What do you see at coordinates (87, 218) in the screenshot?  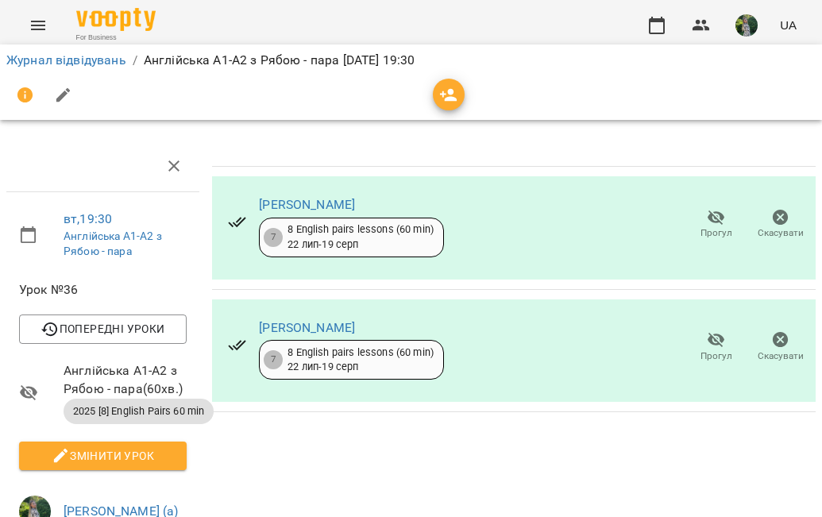 I see `a: вт , 19:30` at bounding box center [87, 218].